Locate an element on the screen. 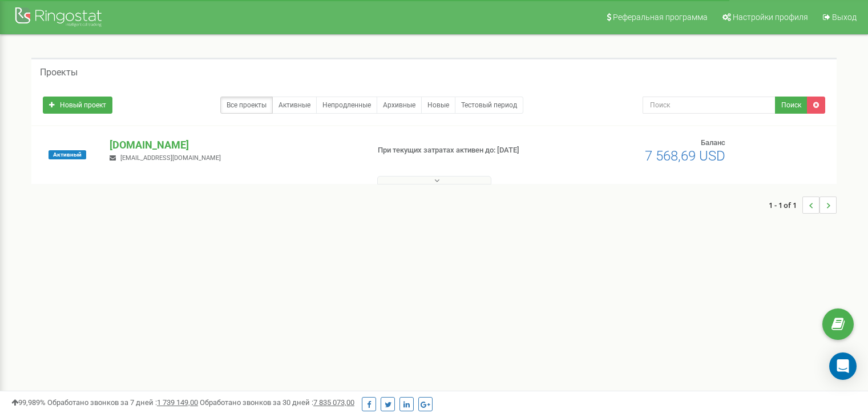 Image resolution: width=868 pixels, height=417 pixels. a: Архивные is located at coordinates (399, 105).